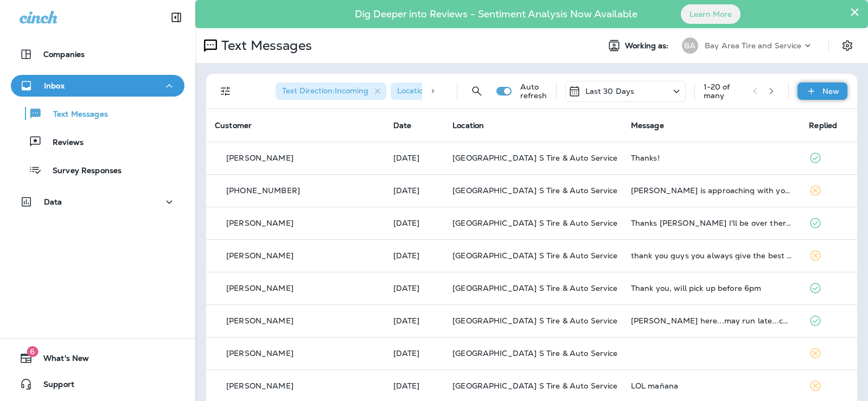 This screenshot has width=868, height=401. Describe the element at coordinates (753, 46) in the screenshot. I see `p: Bay Area Tire and Service` at that location.